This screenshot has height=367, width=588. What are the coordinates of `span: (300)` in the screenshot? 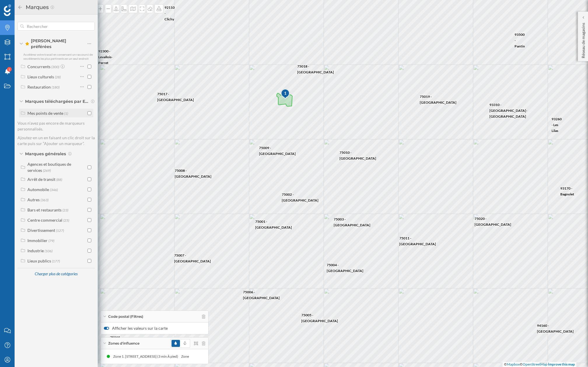 It's located at (55, 66).